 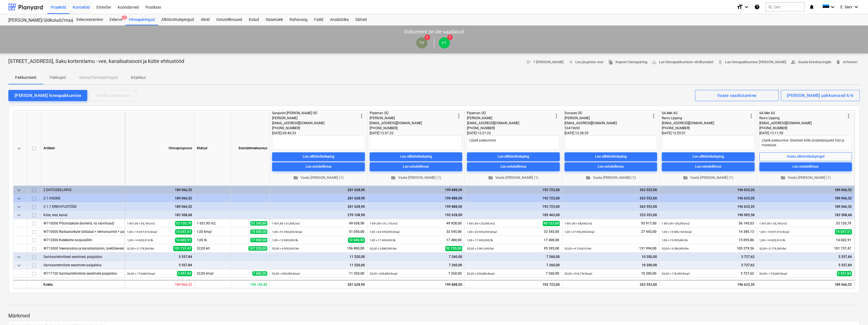 What do you see at coordinates (318, 266) in the screenshot?
I see `div: 11 520,00` at bounding box center [318, 266].